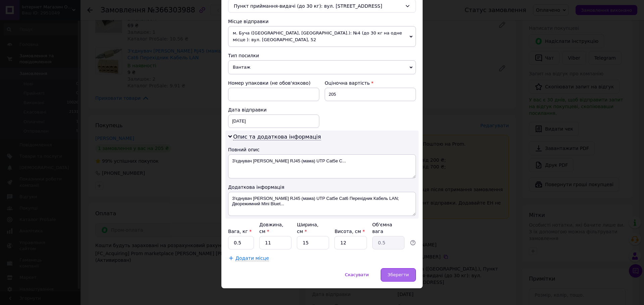  Describe the element at coordinates (350, 232) in the screenshot. I see `label: Висота, см` at that location.